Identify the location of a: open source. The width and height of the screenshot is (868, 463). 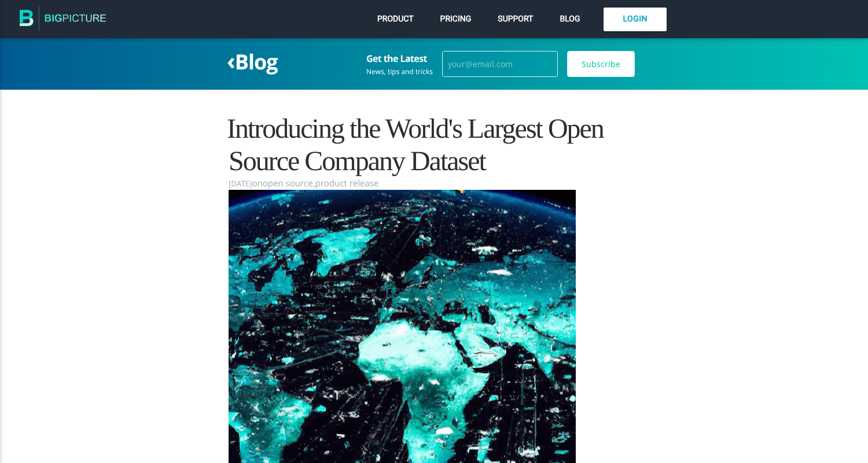
(287, 184).